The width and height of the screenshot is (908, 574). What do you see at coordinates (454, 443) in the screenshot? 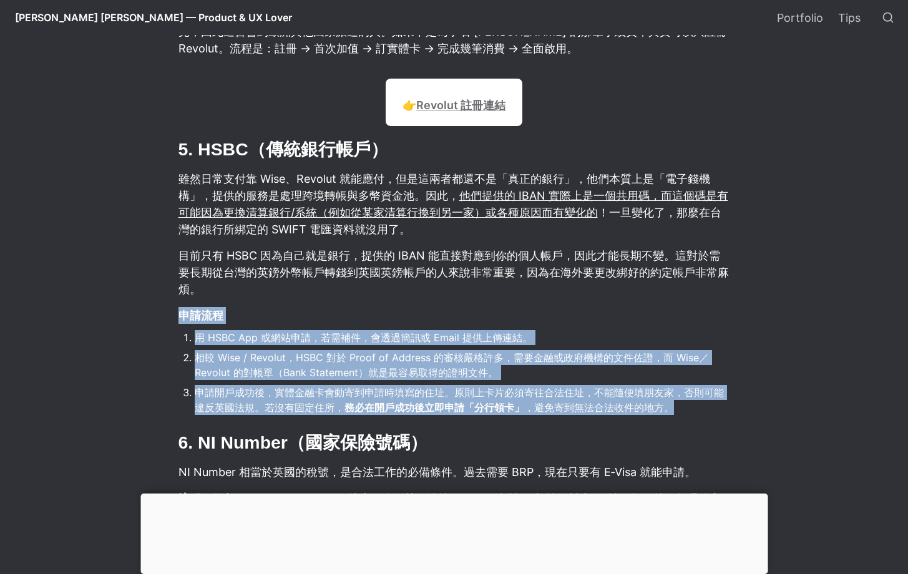
I see `h2: 6. NI Number（國家保險號碼）` at bounding box center [454, 443].